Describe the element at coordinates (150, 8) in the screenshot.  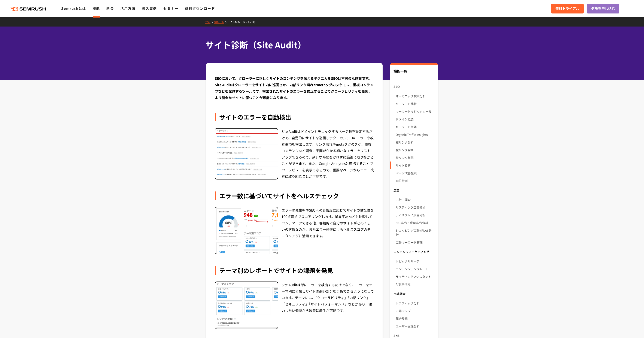
I see `a: 導入事例` at that location.